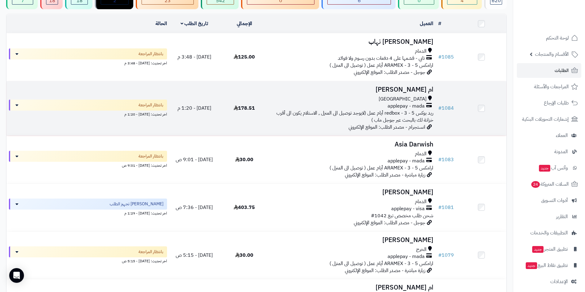  Describe the element at coordinates (561, 71) in the screenshot. I see `span: الطلبات` at that location.